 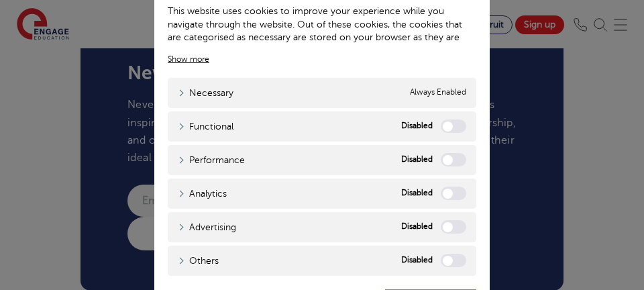 I want to click on a: Show more, so click(x=188, y=59).